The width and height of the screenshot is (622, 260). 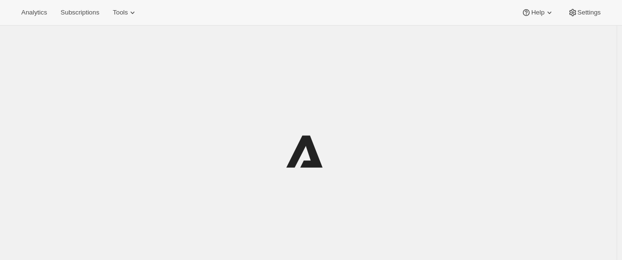 I want to click on button: Analytics, so click(x=34, y=13).